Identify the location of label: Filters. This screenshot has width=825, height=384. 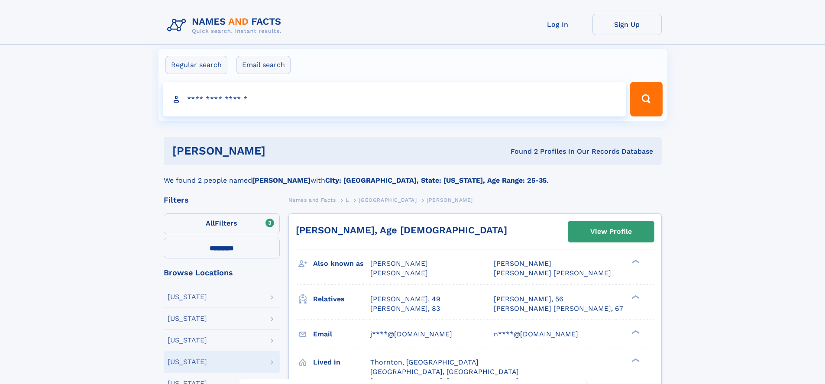
(222, 224).